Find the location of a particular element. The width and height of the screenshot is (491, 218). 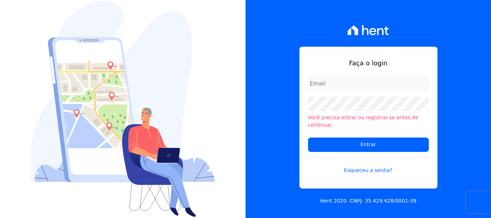

p: Hent 2020. CNPJ: 35.429.428/0001-39 is located at coordinates (368, 201).